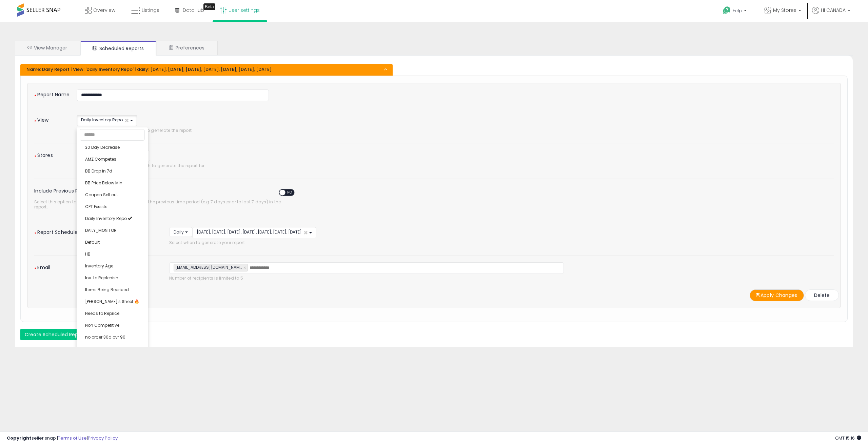 The image size is (868, 445). What do you see at coordinates (831, 14) in the screenshot?
I see `a: Hi CANADA` at bounding box center [831, 14].